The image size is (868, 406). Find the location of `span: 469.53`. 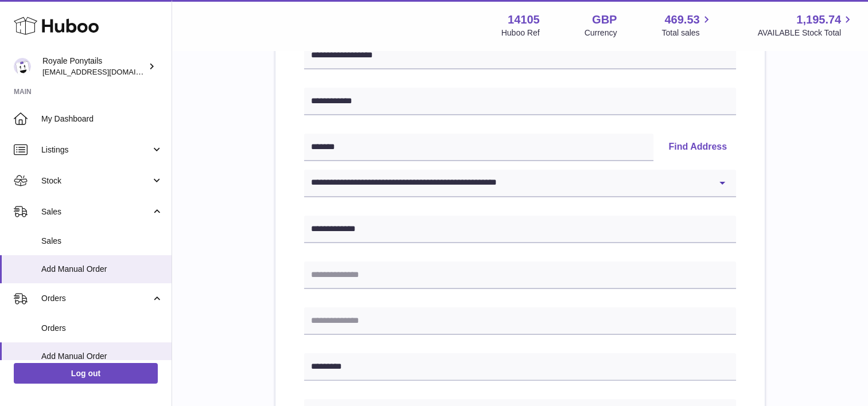

span: 469.53 is located at coordinates (682, 20).